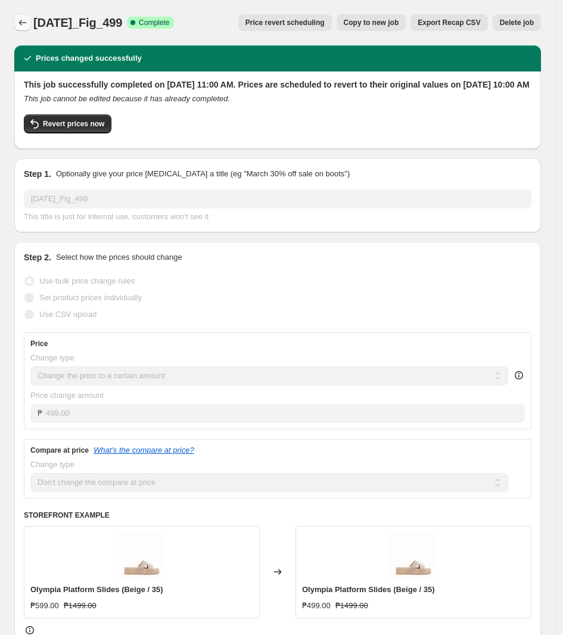 This screenshot has height=635, width=563. I want to click on span: Delete job, so click(516, 23).